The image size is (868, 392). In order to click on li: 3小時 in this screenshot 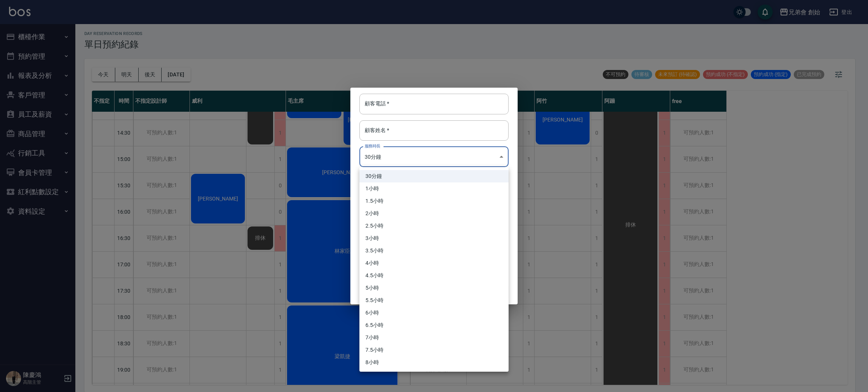, I will do `click(434, 239)`.